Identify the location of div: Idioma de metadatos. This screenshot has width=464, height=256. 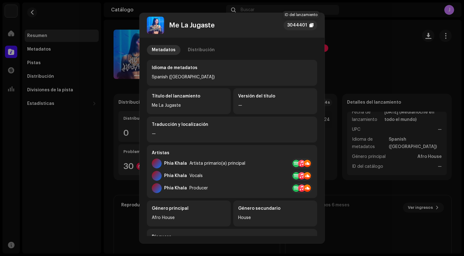
(232, 68).